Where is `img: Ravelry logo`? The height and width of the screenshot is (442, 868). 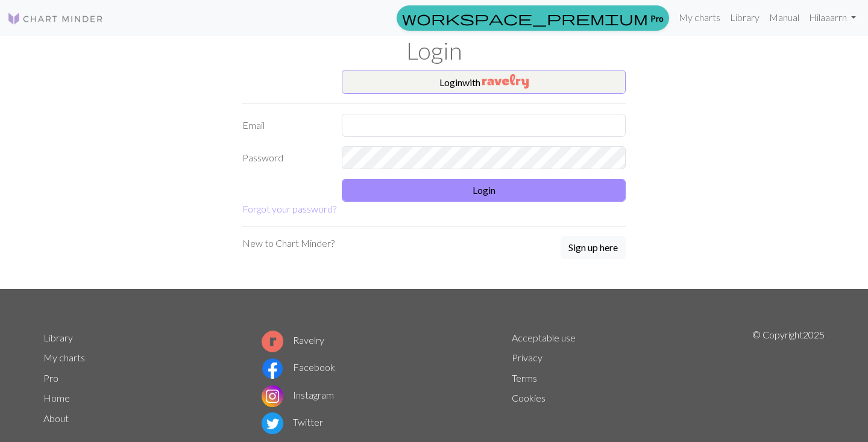 img: Ravelry logo is located at coordinates (272, 341).